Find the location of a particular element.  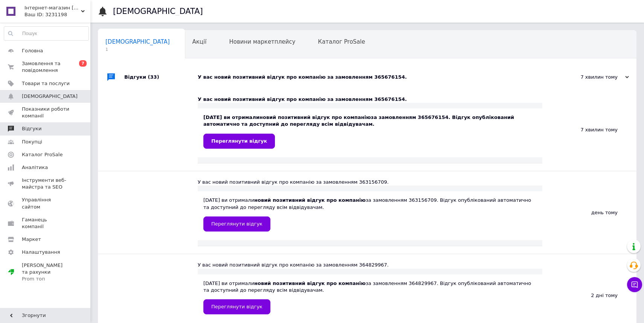

div: Відгуки is located at coordinates (161, 77).